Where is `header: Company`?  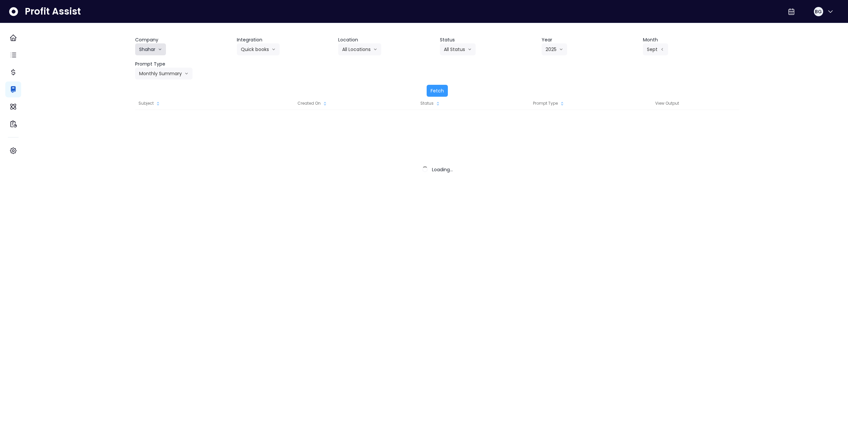 header: Company is located at coordinates (183, 40).